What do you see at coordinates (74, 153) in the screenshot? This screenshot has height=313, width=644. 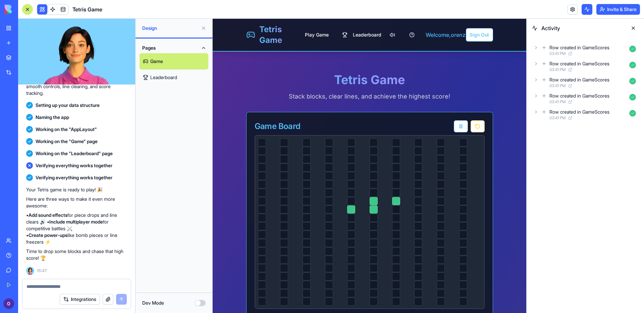 I see `span: Working on the "Leaderboard" page` at bounding box center [74, 153].